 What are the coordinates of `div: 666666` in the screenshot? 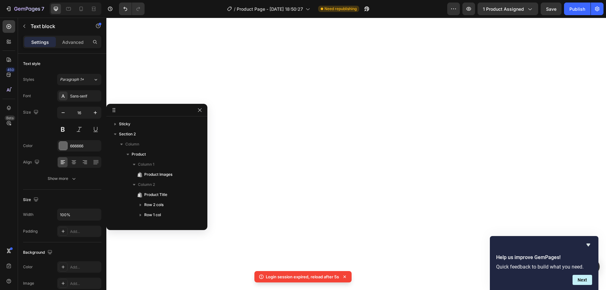 It's located at (85, 146).